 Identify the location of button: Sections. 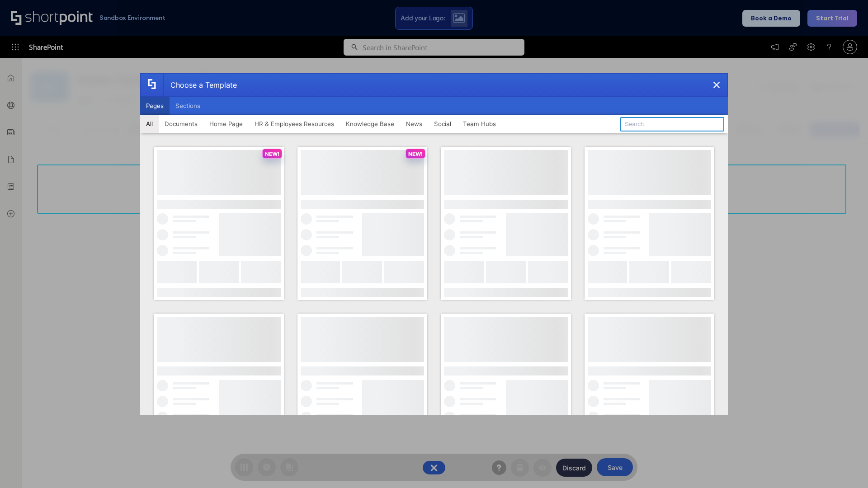
(187, 105).